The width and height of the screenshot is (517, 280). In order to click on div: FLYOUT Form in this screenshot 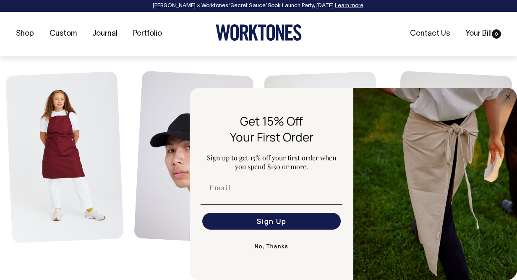, I will do `click(353, 184)`.